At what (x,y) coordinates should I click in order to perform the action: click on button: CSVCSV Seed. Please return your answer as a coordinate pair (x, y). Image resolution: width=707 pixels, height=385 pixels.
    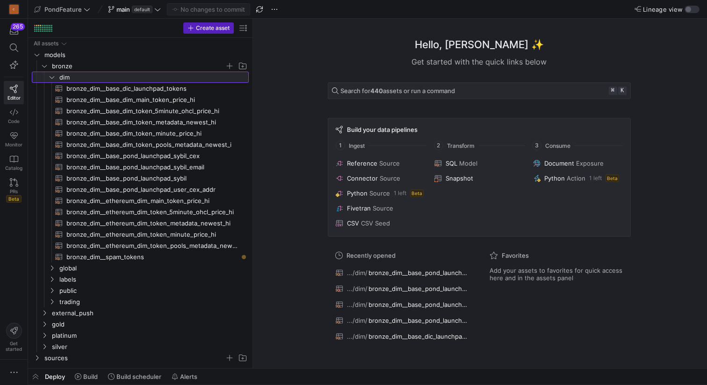
    Looking at the image, I should click on (380, 223).